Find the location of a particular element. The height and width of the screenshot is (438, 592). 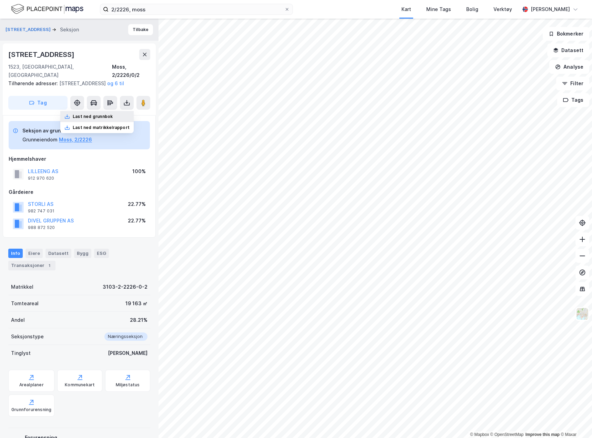

div: Verktøy is located at coordinates (503, 9).